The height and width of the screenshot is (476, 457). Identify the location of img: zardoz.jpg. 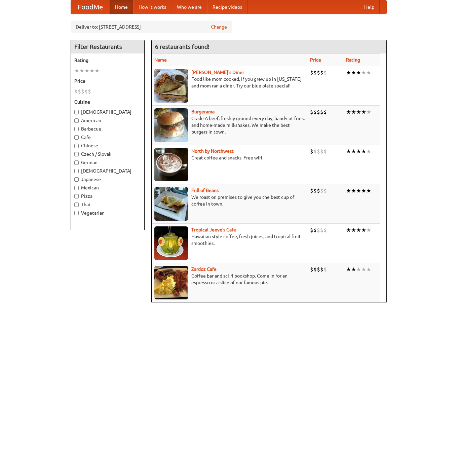
(171, 283).